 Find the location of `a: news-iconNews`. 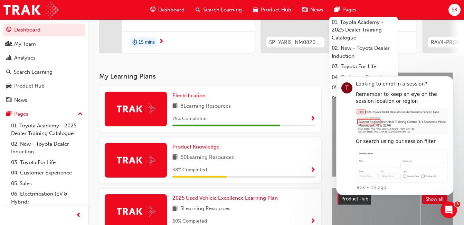

a: news-iconNews is located at coordinates (313, 10).